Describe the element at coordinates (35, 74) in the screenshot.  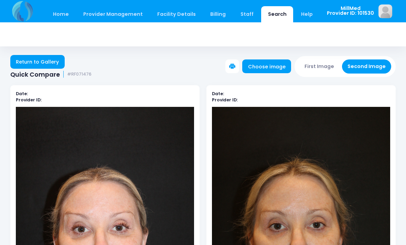
I see `span: Quick Compare` at that location.